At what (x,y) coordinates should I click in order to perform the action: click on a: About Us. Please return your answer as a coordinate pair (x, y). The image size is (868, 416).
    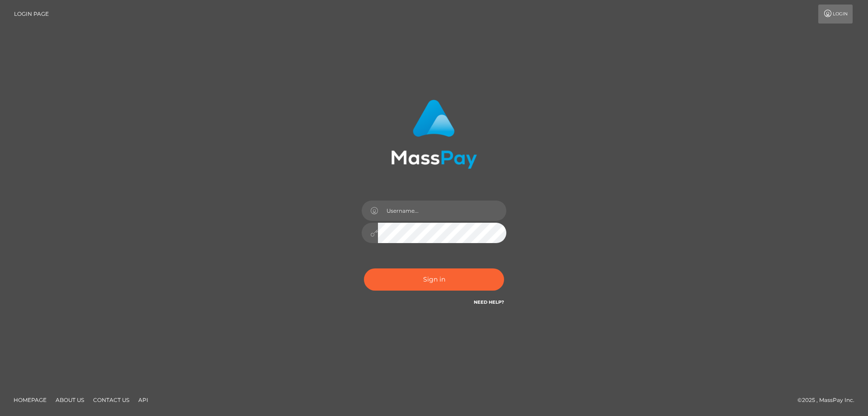
    Looking at the image, I should click on (69, 399).